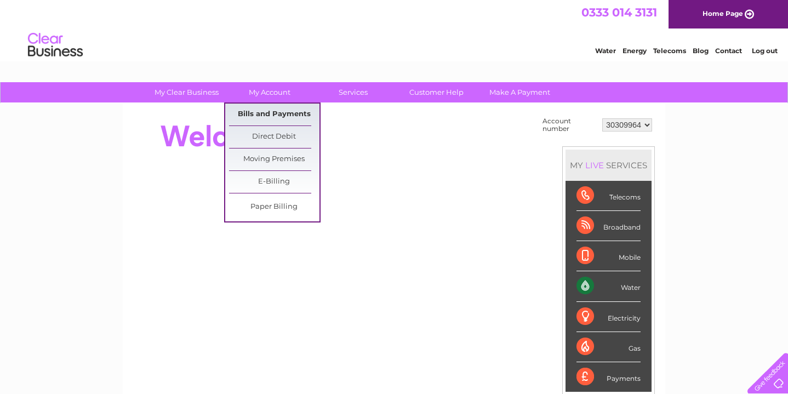 This screenshot has height=394, width=788. What do you see at coordinates (274, 160) in the screenshot?
I see `a: Moving Premises` at bounding box center [274, 160].